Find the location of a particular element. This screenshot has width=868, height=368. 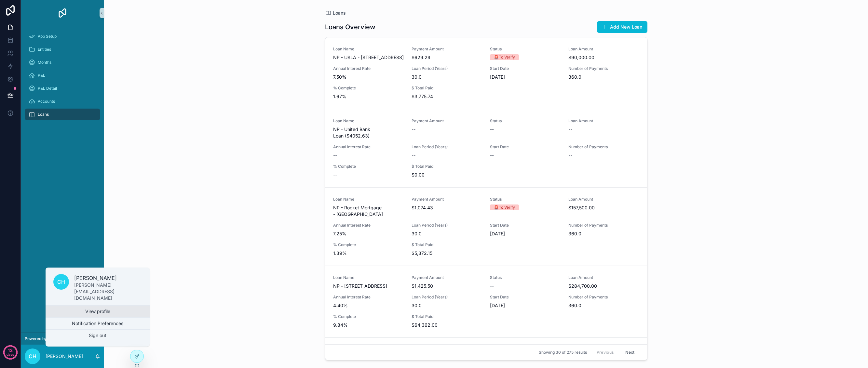

span: 7.25% is located at coordinates (368, 234).